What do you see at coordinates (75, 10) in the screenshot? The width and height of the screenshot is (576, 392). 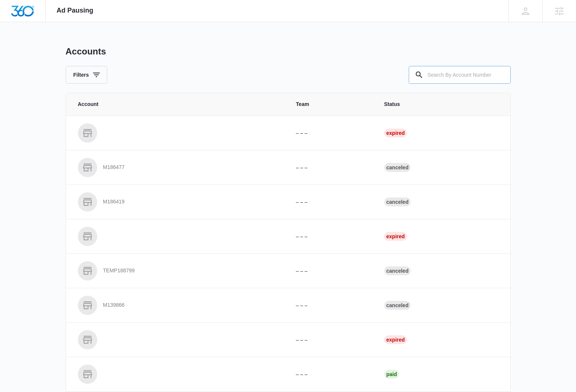 I see `span: Ad Pausing` at bounding box center [75, 10].